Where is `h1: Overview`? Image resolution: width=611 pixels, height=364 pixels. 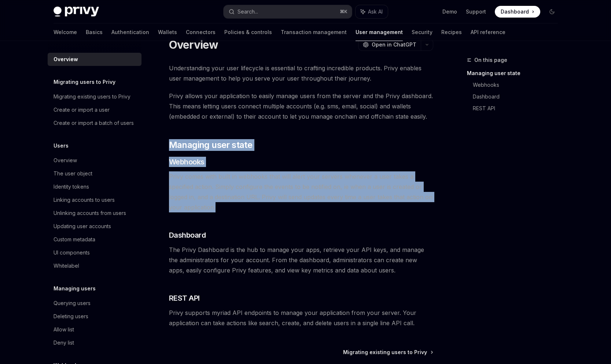
h1: Overview is located at coordinates (194, 44).